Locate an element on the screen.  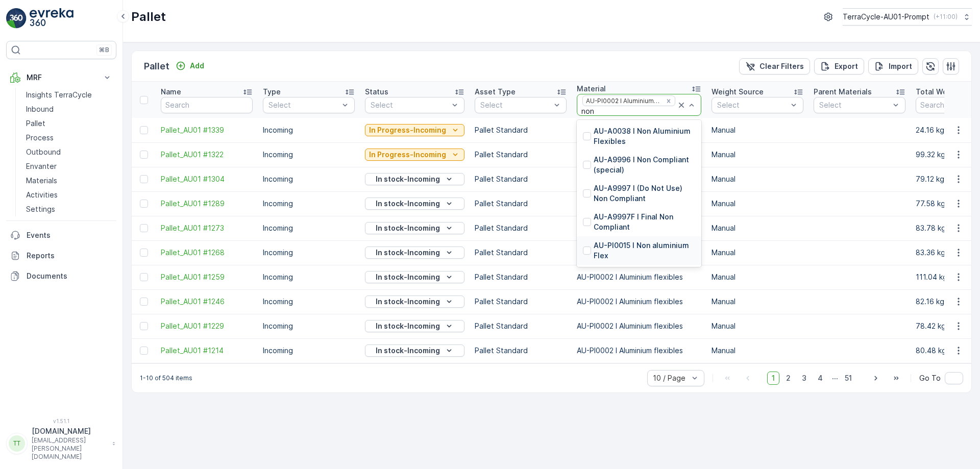
p: ( +11:00 ) is located at coordinates (945, 17).